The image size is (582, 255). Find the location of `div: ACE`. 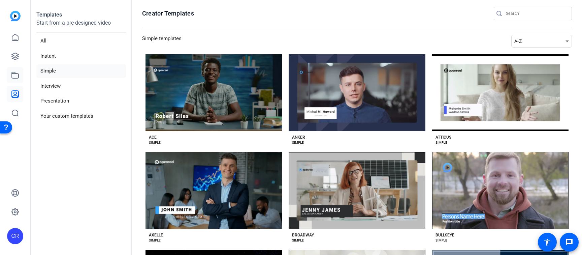

div: ACE is located at coordinates (153, 137).